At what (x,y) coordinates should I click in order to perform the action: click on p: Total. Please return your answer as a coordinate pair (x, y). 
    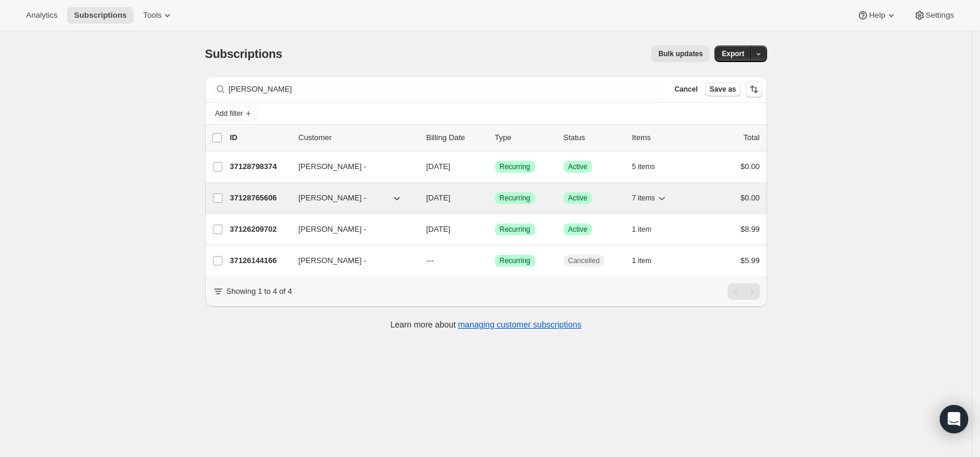
    Looking at the image, I should click on (752, 138).